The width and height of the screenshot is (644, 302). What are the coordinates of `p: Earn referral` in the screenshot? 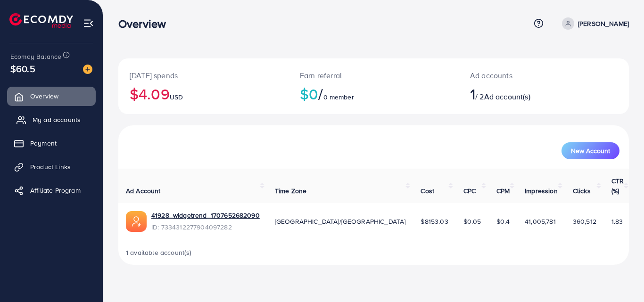 It's located at (374, 76).